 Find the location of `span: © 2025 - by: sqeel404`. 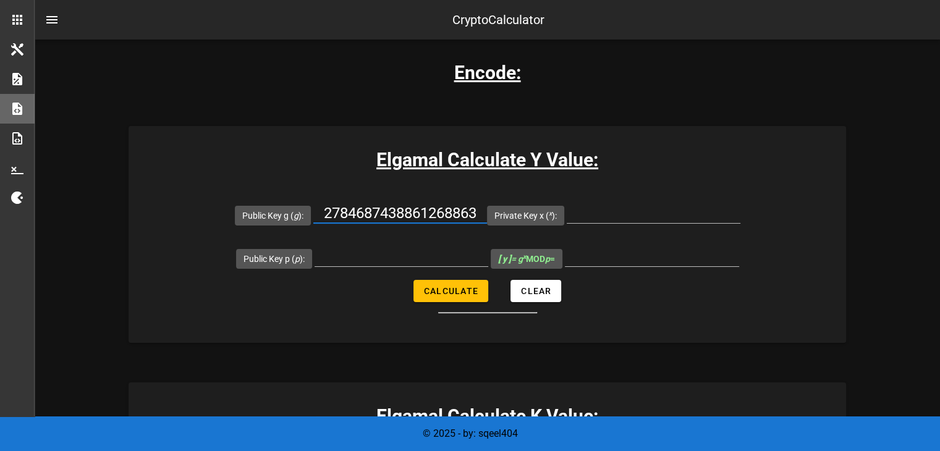

span: © 2025 - by: sqeel404 is located at coordinates (470, 433).